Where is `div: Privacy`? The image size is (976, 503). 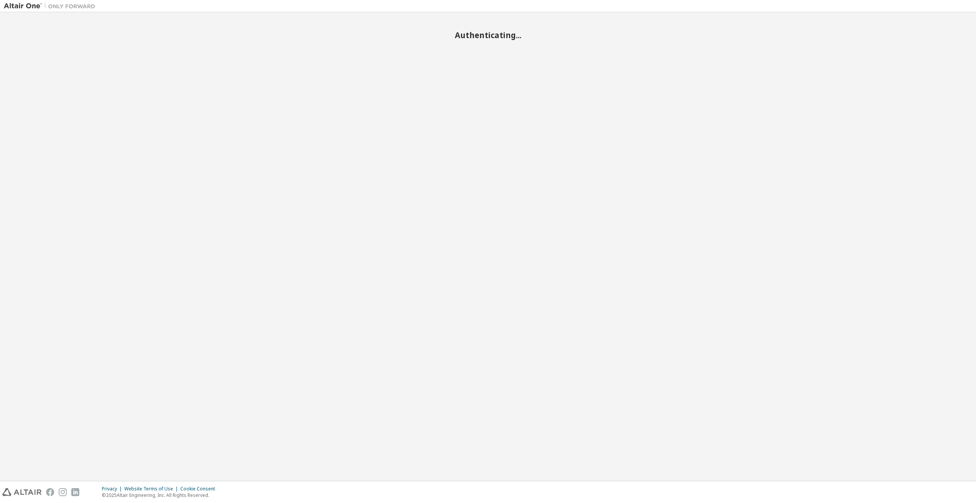
div: Privacy is located at coordinates (113, 489).